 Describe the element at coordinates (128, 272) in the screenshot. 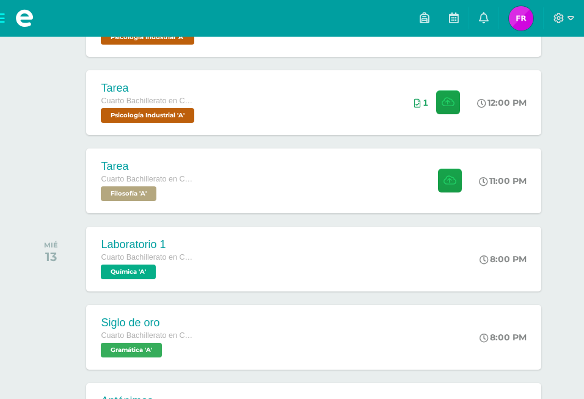

I see `span: Química 'A'` at that location.